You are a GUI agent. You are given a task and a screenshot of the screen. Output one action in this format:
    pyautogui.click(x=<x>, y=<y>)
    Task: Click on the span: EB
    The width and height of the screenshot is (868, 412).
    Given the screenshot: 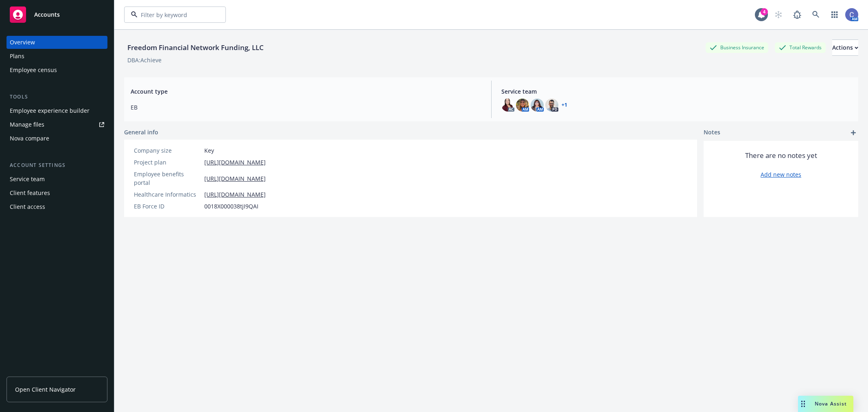 What is the action you would take?
    pyautogui.click(x=306, y=107)
    